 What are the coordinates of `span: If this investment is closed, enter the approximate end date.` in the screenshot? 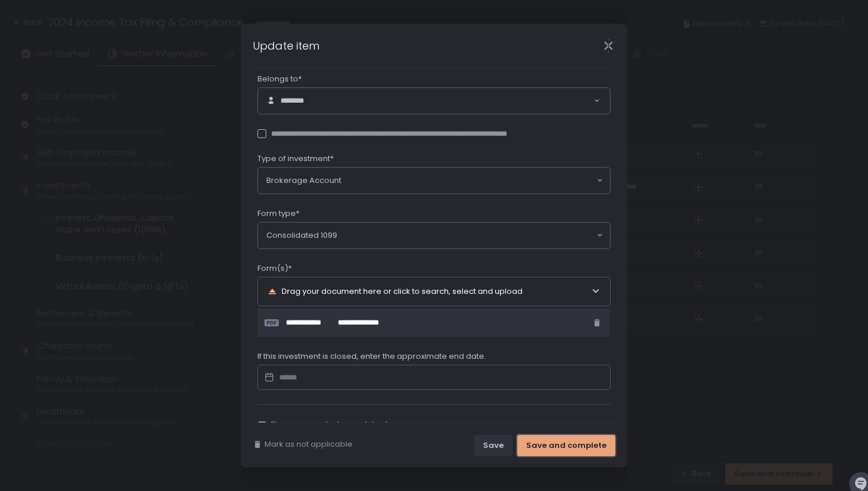 It's located at (371, 356).